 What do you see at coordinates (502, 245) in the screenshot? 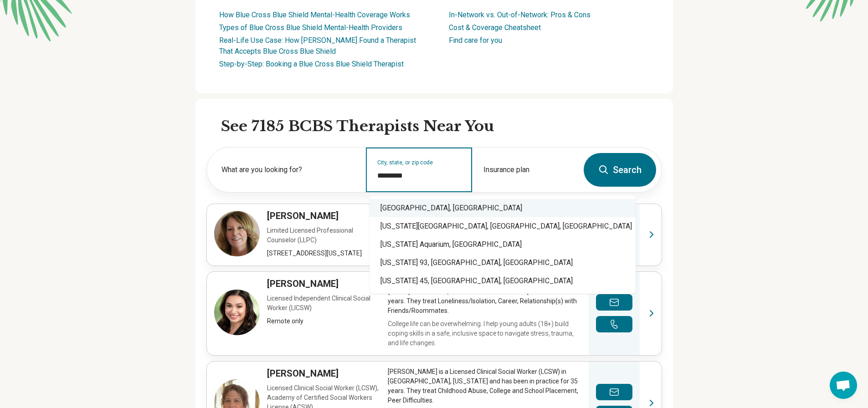
I see `div: Suggestions` at bounding box center [502, 245].